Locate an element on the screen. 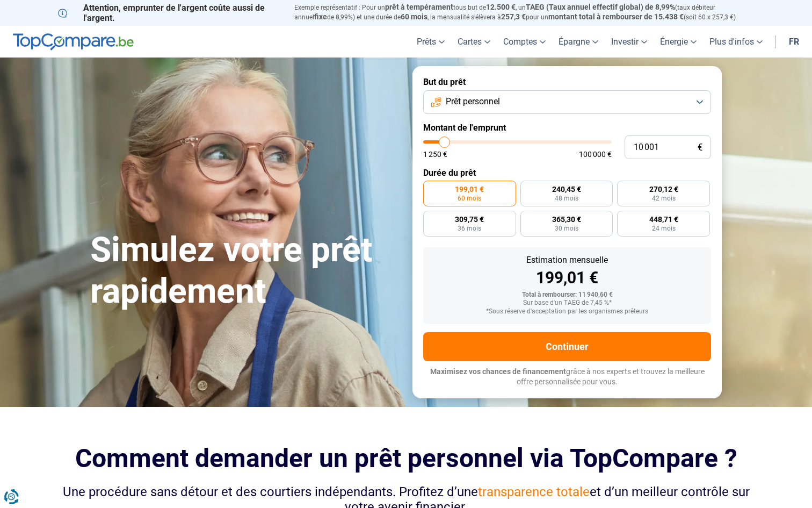  span: transparence totale is located at coordinates (534, 491).